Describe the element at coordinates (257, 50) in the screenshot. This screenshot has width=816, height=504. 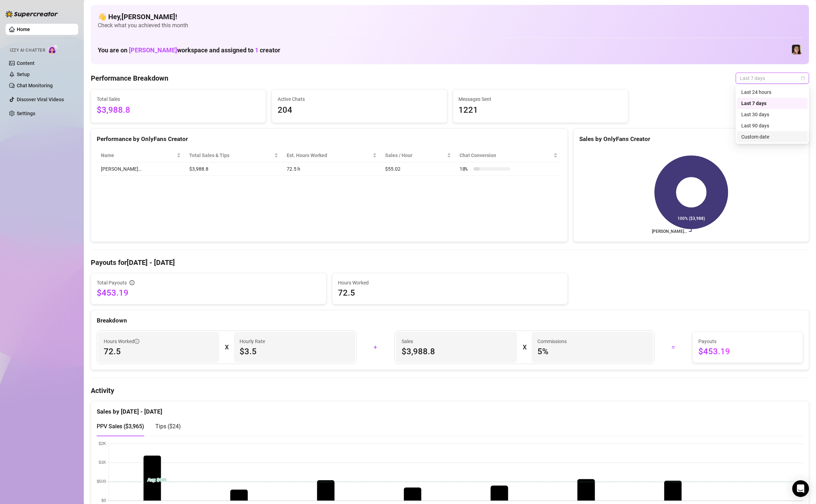
I see `span: 1` at that location.